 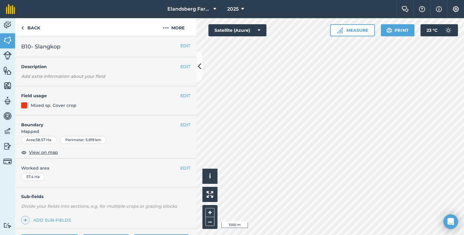 What do you see at coordinates (456, 9) in the screenshot?
I see `img: A cog icon` at bounding box center [456, 9].